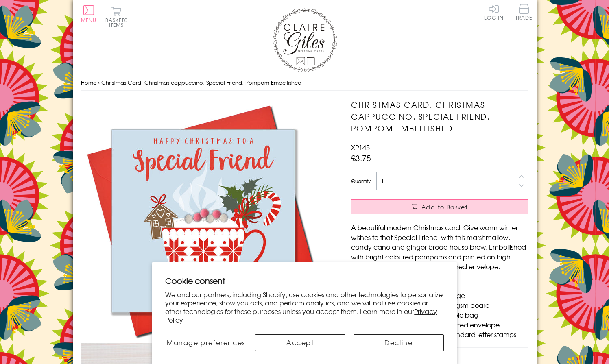 The height and width of the screenshot is (364, 609). I want to click on span: Trade, so click(524, 12).